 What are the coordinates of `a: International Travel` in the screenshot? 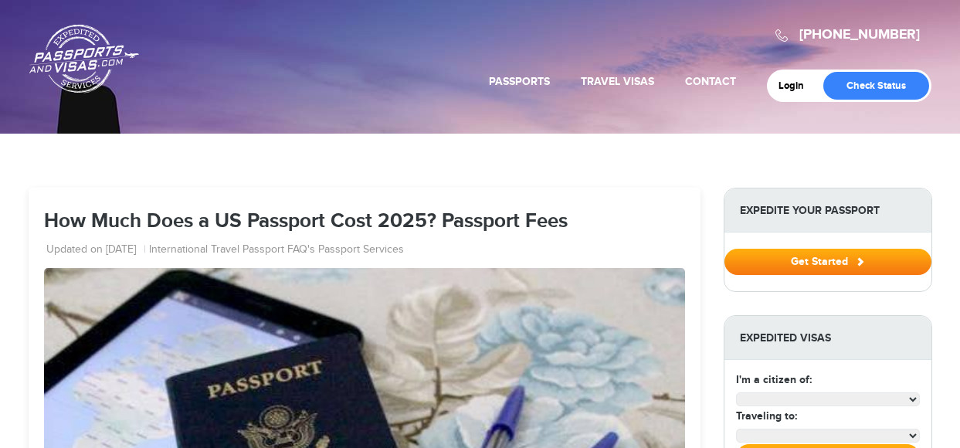 It's located at (194, 250).